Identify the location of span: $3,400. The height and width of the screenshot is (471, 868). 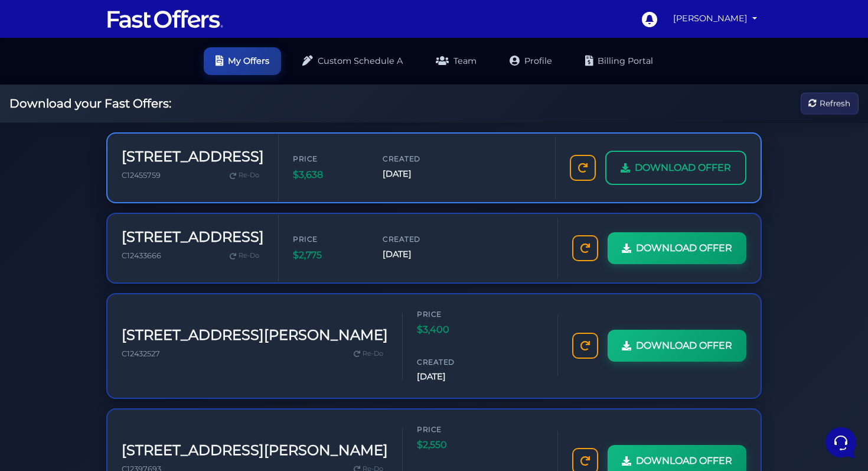
(452, 330).